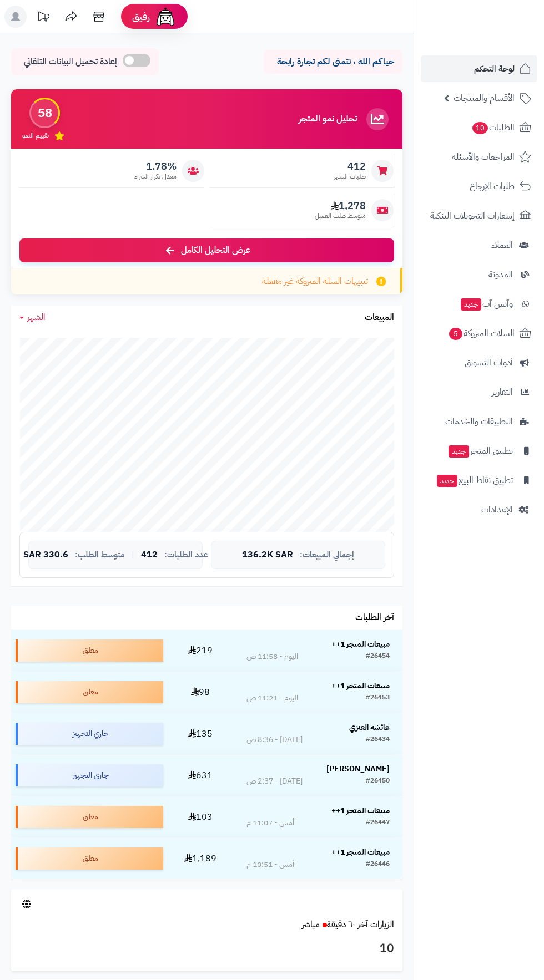  Describe the element at coordinates (348, 925) in the screenshot. I see `a: الزيارات آخر ٦٠ دقيقةمباشر` at that location.